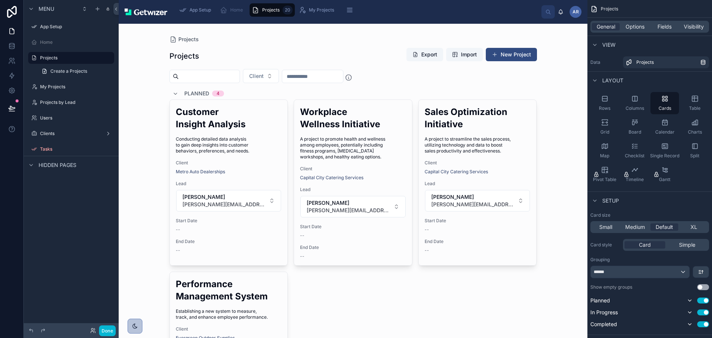  Describe the element at coordinates (200, 10) in the screenshot. I see `span: App Setup` at that location.